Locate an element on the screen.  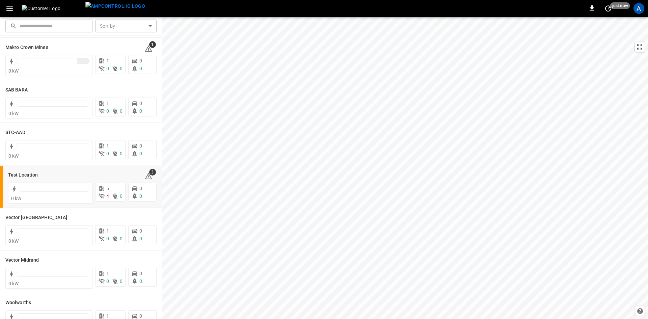
img: ampcontrol.io logo is located at coordinates (115, 6).